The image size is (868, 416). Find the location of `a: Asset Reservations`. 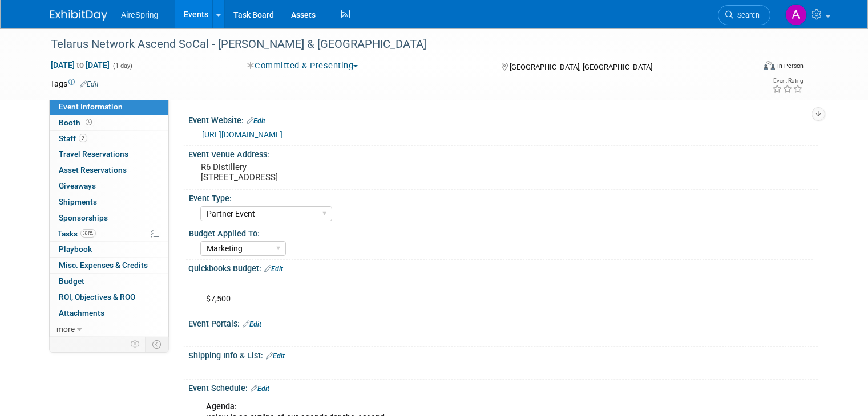

a: Asset Reservations is located at coordinates (109, 170).